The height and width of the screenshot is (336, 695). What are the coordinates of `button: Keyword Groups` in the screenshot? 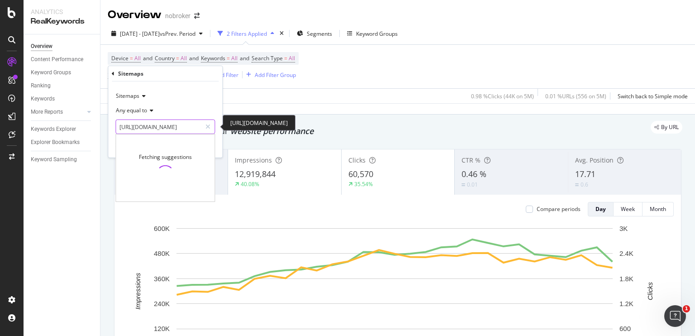 It's located at (372, 33).